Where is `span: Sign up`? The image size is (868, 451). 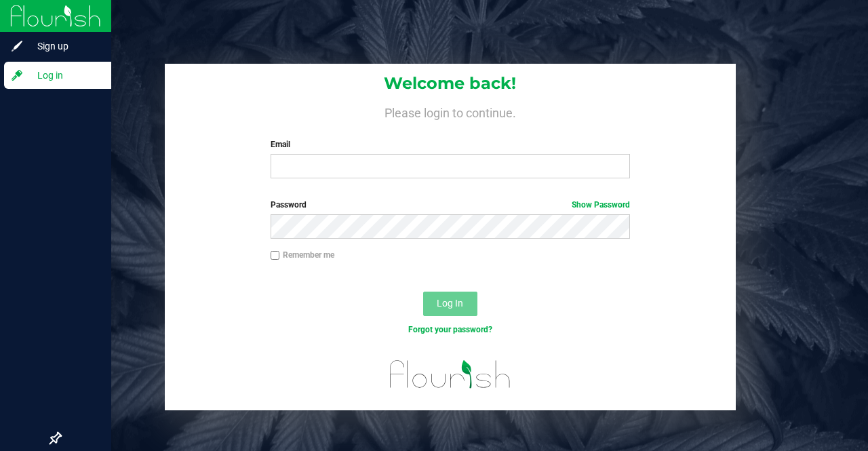
span: Sign up is located at coordinates (64, 46).